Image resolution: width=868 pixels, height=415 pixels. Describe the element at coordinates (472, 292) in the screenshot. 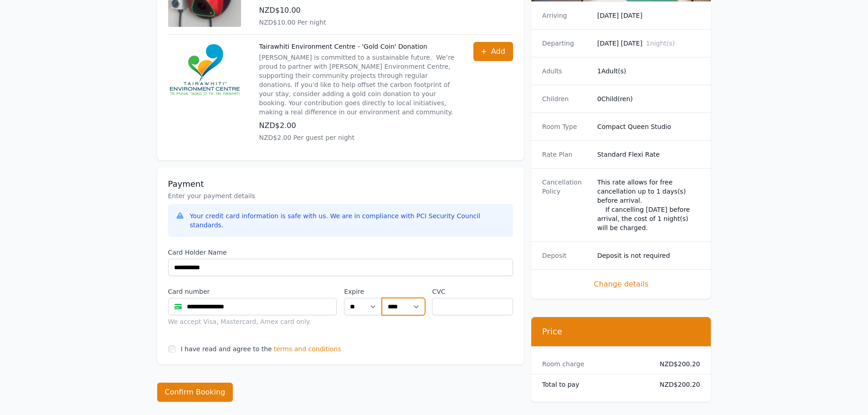

I see `label: CVC` at that location.